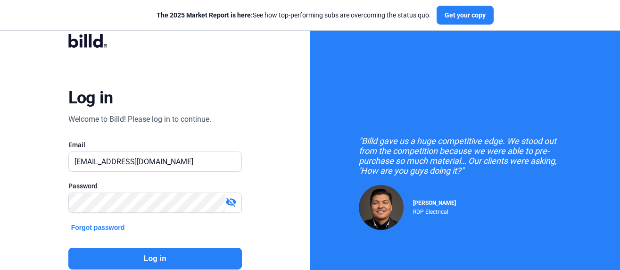 The width and height of the screenshot is (620, 270). I want to click on button: Get your copy, so click(465, 15).